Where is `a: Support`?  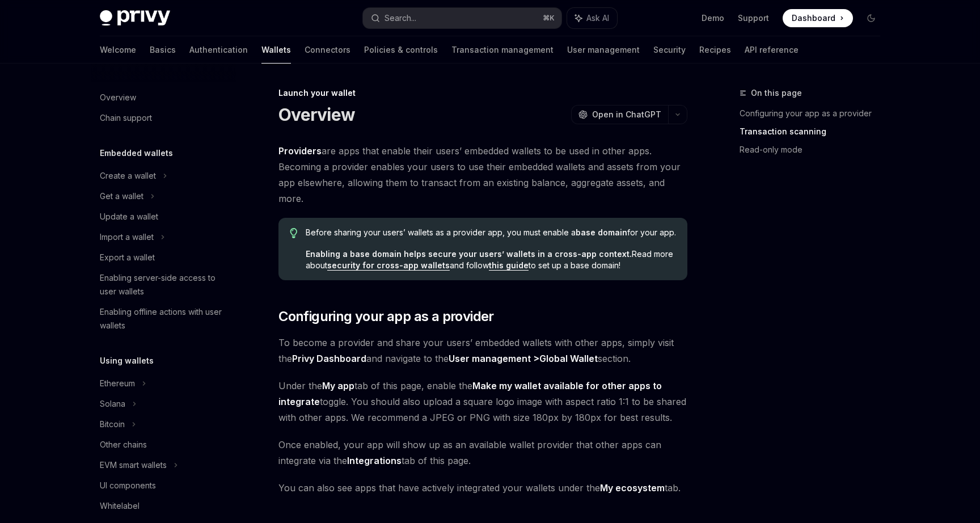 a: Support is located at coordinates (753, 19).